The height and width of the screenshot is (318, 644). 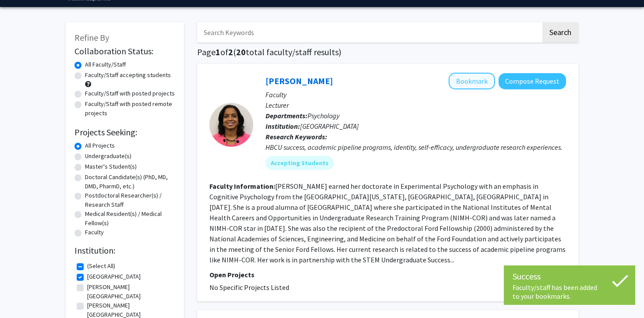 I want to click on label: (Select All), so click(x=102, y=266).